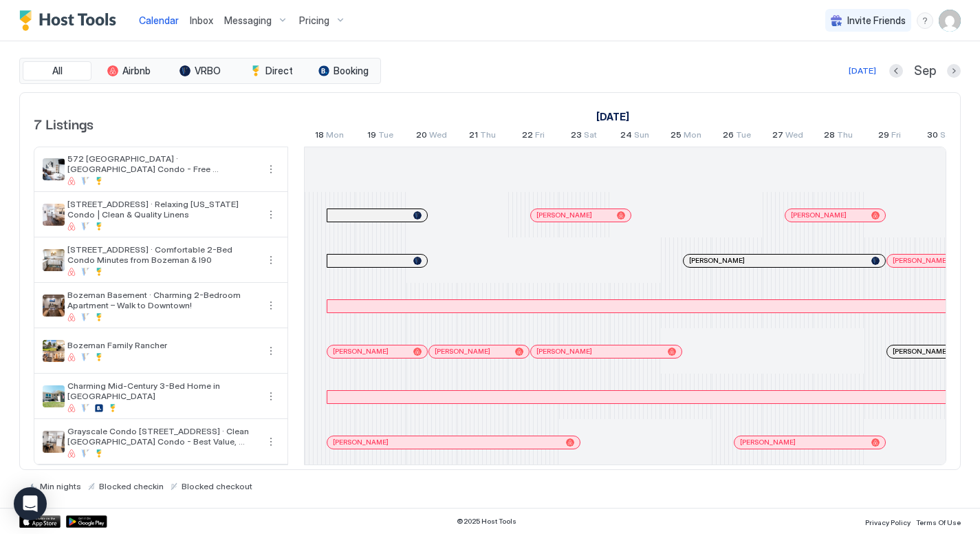 Image resolution: width=980 pixels, height=534 pixels. What do you see at coordinates (71, 20) in the screenshot?
I see `div: Host Tools Logo` at bounding box center [71, 20].